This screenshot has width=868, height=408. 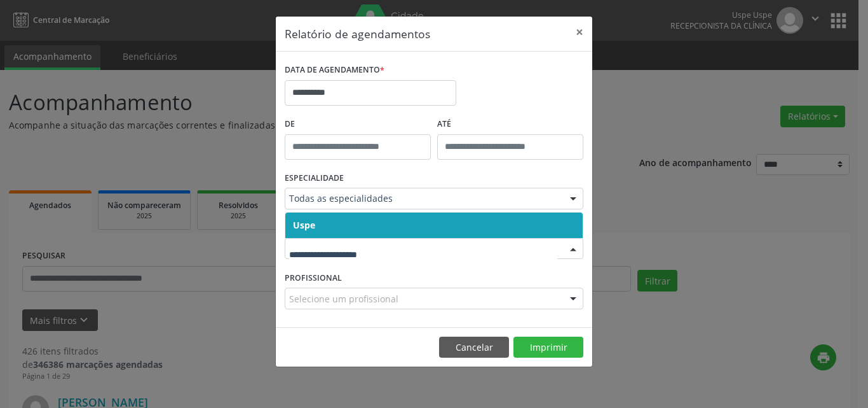 I want to click on span: Todas as especialidades, so click(x=423, y=198).